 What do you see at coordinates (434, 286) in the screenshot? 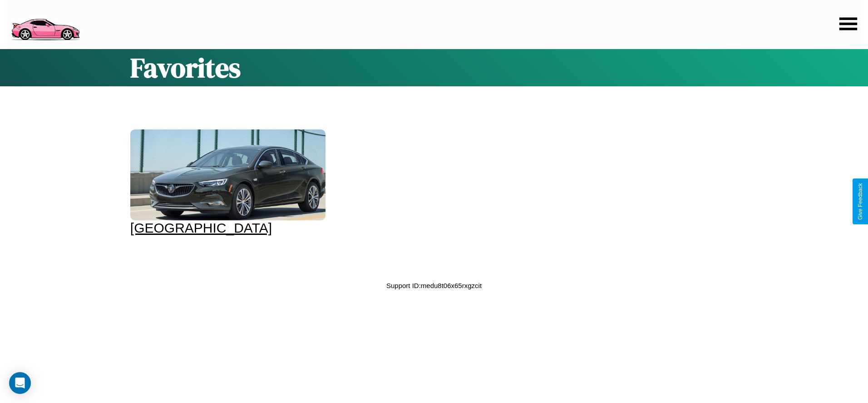
I see `p: Support ID: medu8t06x65rxgzcit` at bounding box center [434, 286].